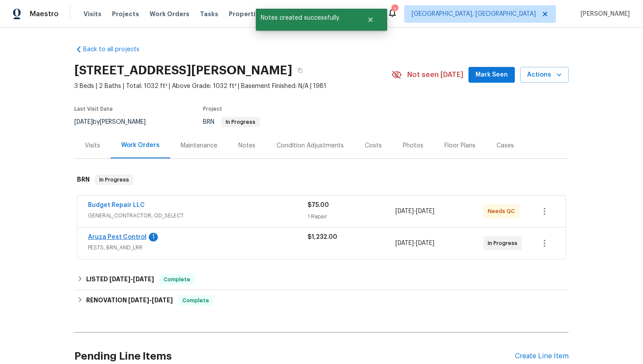 The width and height of the screenshot is (643, 364). I want to click on div: BRN In Progress, so click(321, 180).